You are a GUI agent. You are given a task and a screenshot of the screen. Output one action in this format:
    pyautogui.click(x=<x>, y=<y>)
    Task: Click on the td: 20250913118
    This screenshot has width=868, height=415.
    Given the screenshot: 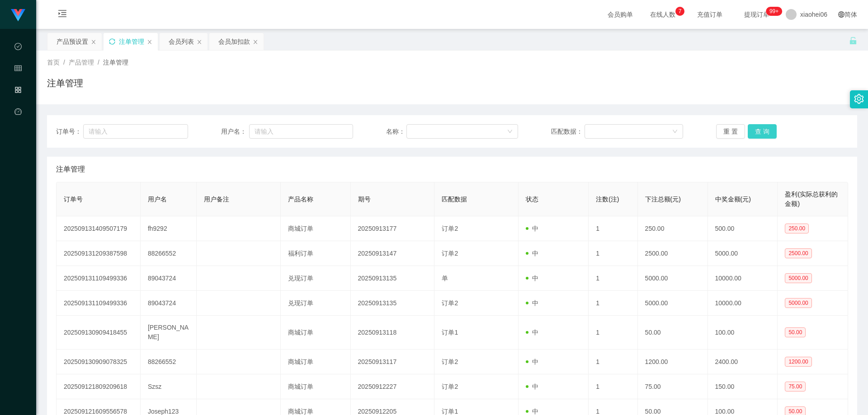 What is the action you would take?
    pyautogui.click(x=392, y=333)
    